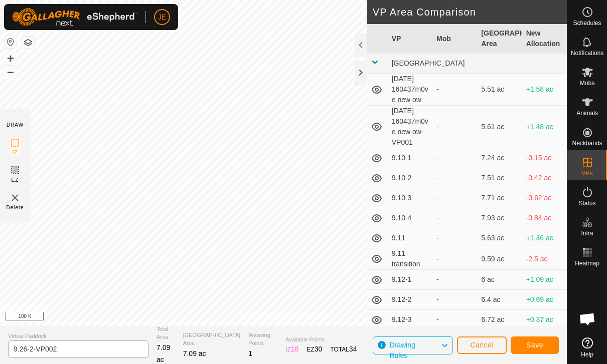 This screenshot has width=607, height=364. Describe the element at coordinates (587, 347) in the screenshot. I see `a: Help` at that location.